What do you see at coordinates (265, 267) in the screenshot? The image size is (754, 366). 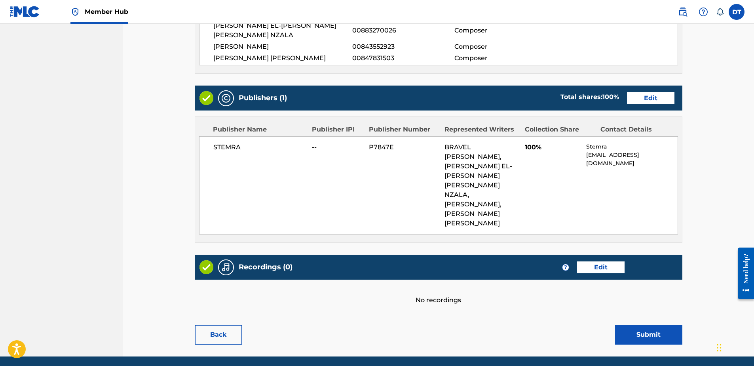 I see `h5: Recordings (0)` at bounding box center [265, 267].